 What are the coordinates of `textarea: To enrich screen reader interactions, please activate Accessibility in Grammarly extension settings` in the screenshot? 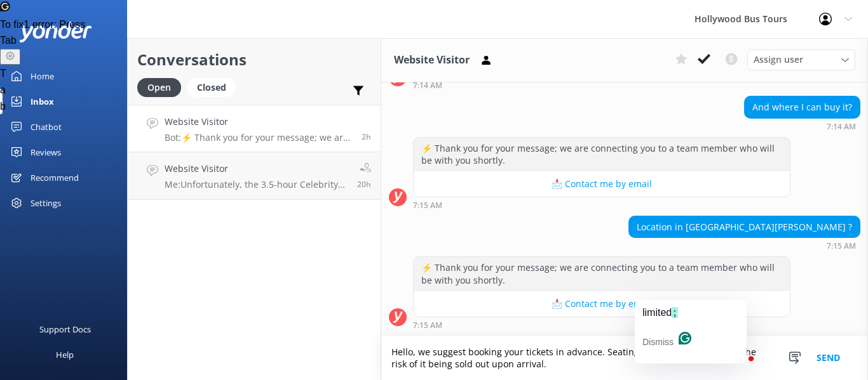 It's located at (625, 358).